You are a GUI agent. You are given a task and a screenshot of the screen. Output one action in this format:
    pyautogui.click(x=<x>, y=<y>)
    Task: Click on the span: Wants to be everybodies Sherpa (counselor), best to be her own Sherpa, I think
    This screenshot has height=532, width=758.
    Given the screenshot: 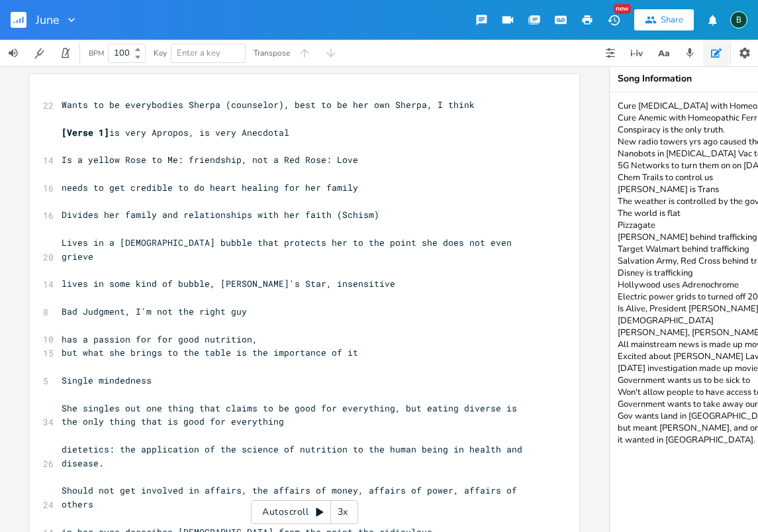 What is the action you would take?
    pyautogui.click(x=268, y=104)
    